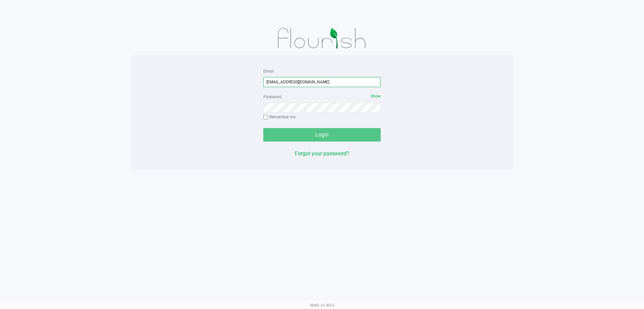 The image size is (644, 309). What do you see at coordinates (269, 71) in the screenshot?
I see `label: Email` at bounding box center [269, 71].